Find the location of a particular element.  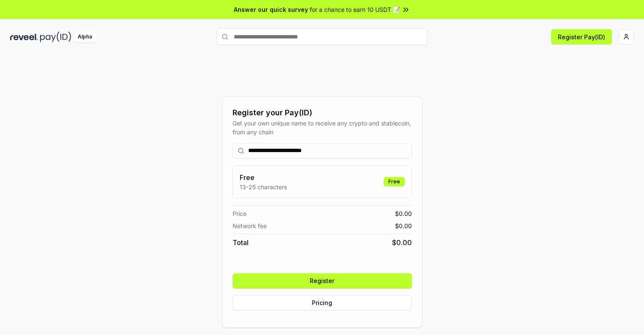

h3: Free is located at coordinates (263, 178).